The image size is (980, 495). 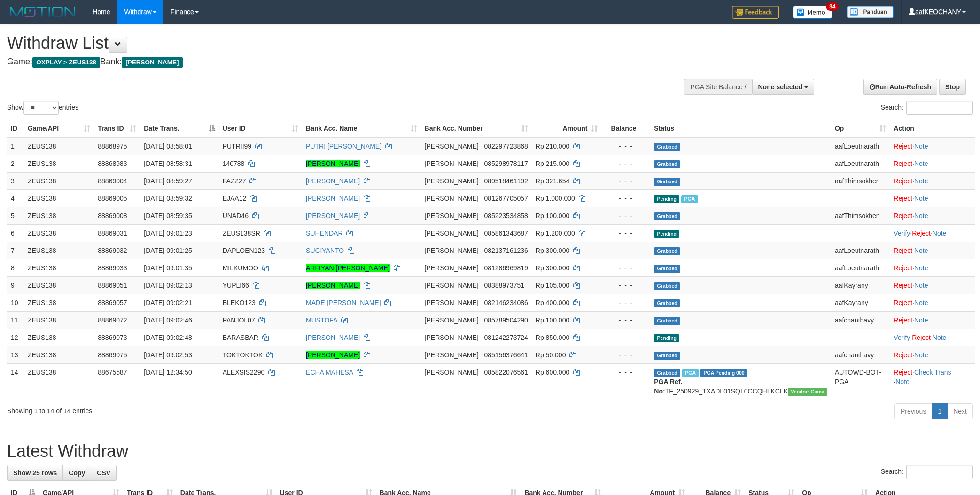 I want to click on td: 4, so click(x=16, y=198).